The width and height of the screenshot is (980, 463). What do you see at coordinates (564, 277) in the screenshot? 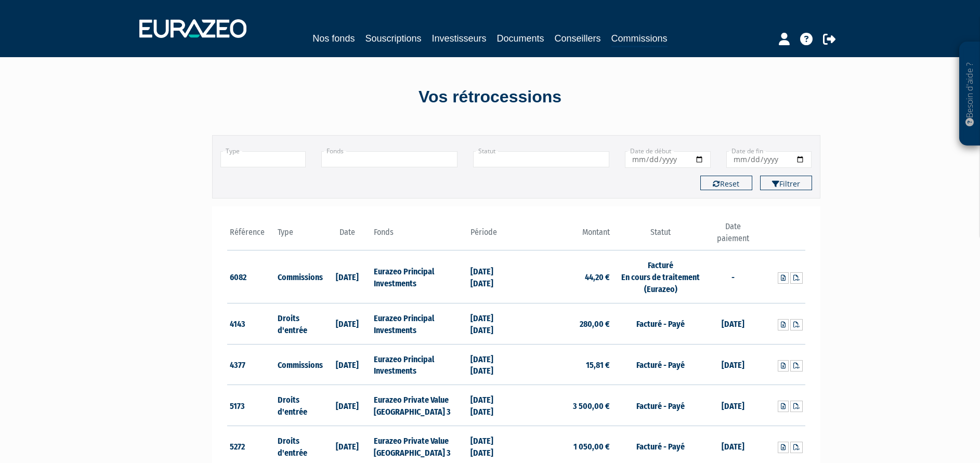
I see `td: 44,20 €` at bounding box center [564, 277].